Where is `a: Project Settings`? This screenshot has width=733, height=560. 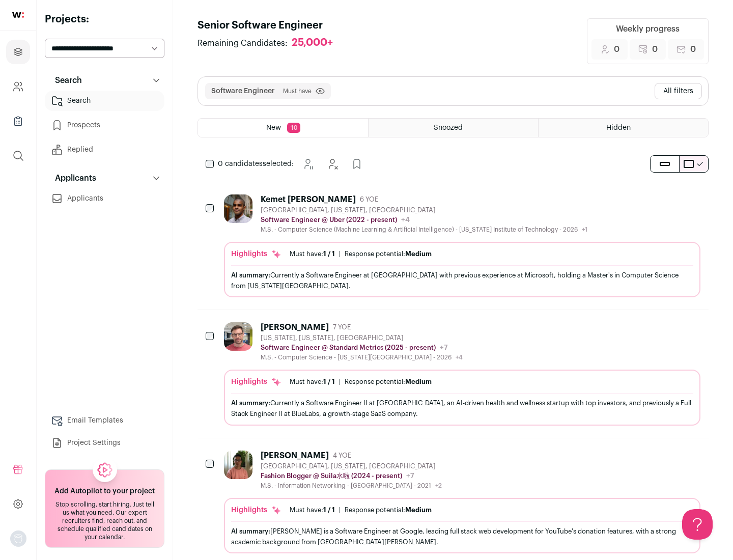
a: Project Settings is located at coordinates (104, 443).